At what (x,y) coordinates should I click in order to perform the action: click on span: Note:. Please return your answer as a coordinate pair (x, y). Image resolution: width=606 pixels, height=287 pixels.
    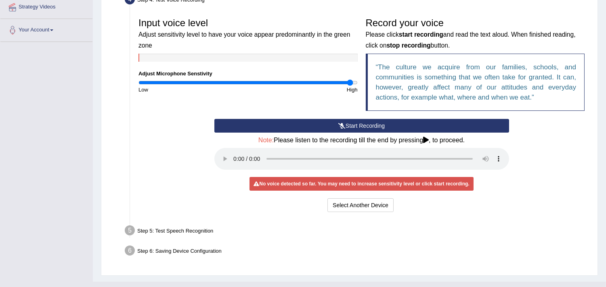
    Looking at the image, I should click on (266, 140).